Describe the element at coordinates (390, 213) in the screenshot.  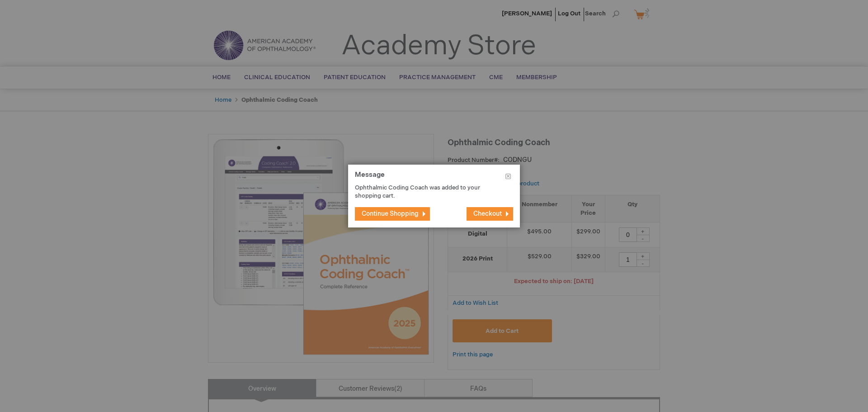
I see `span: Continue Shopping` at that location.